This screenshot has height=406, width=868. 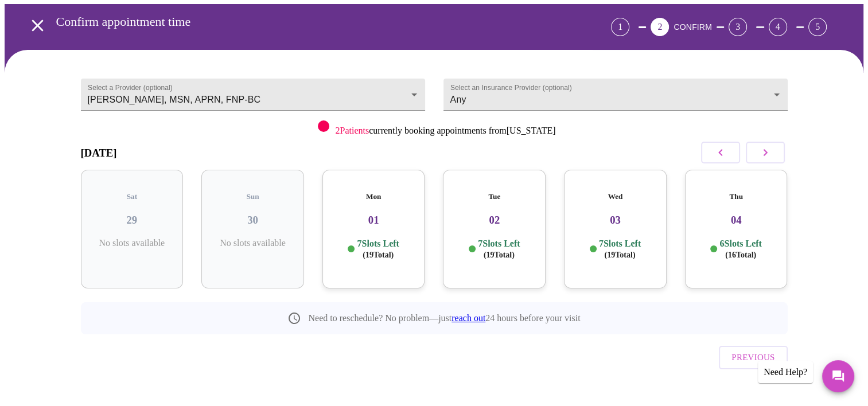 What do you see at coordinates (741, 249) in the screenshot?
I see `p: 6 Slots Left` at bounding box center [741, 249].